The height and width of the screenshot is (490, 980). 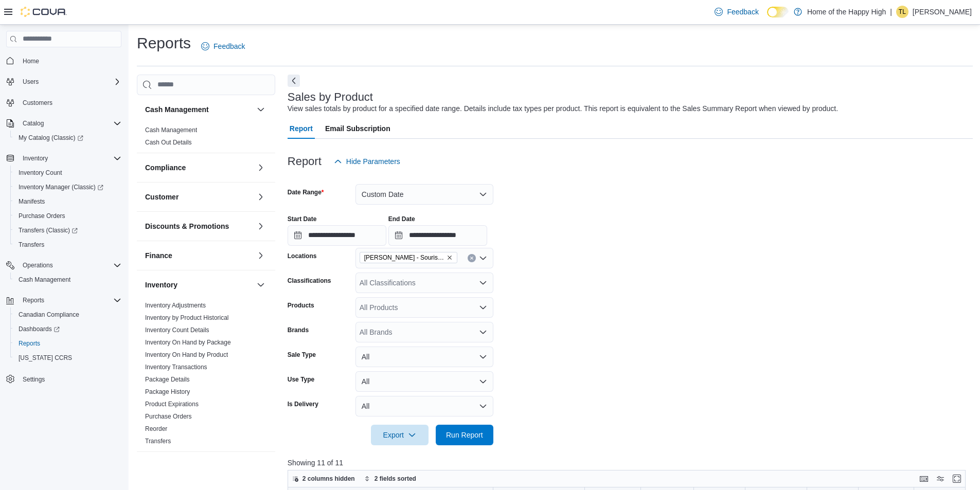 What do you see at coordinates (187, 317) in the screenshot?
I see `span: Inventory by Product Historical` at bounding box center [187, 317].